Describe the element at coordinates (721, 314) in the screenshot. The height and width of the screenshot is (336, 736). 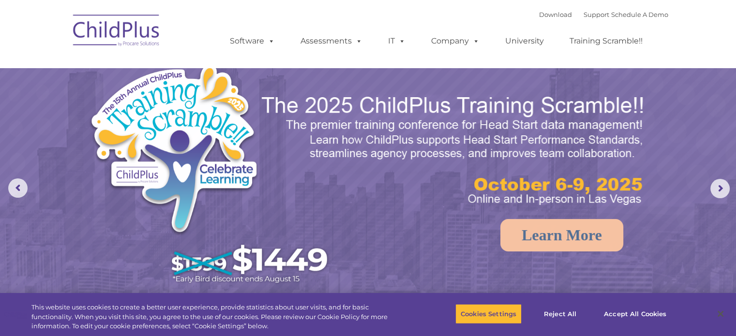
I see `button: Close` at that location.